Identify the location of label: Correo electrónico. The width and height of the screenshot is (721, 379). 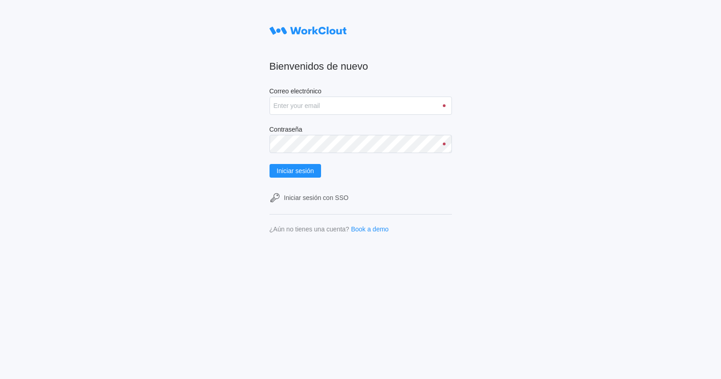
(361, 92).